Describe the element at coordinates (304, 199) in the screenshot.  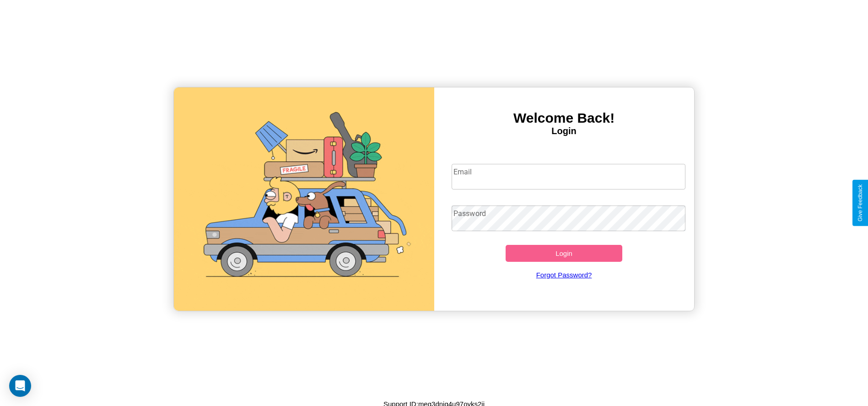
I see `img: gif` at that location.